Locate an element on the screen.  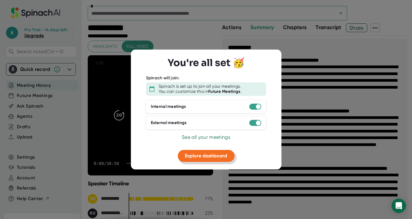
div: Spinach is set up to join all your meetings. is located at coordinates (200, 87).